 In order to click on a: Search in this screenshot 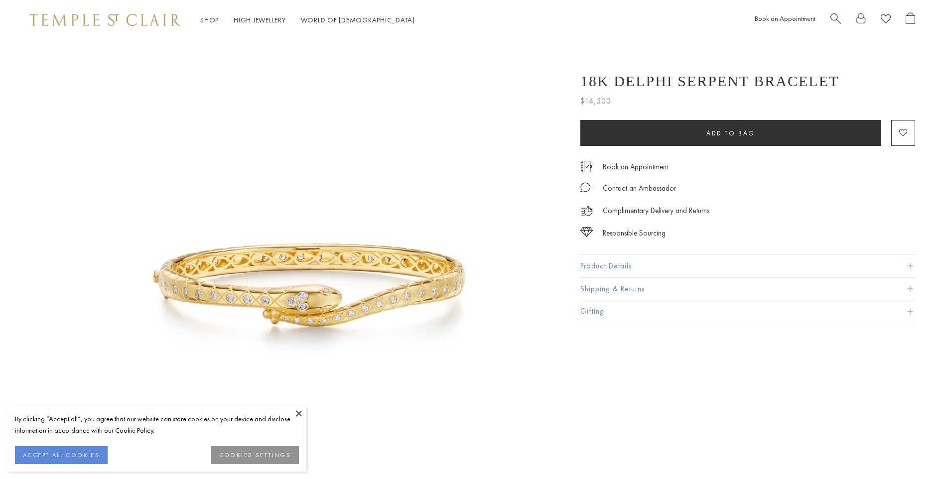, I will do `click(835, 20)`.